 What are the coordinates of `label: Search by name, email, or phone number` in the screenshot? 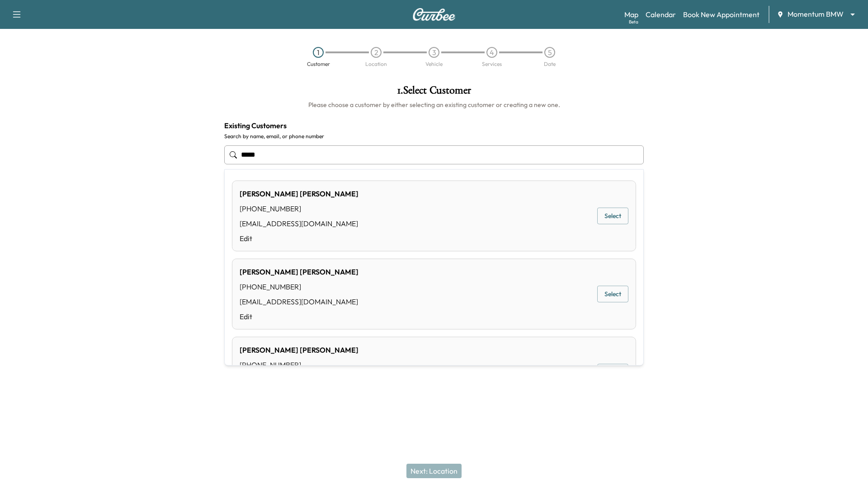 It's located at (434, 137).